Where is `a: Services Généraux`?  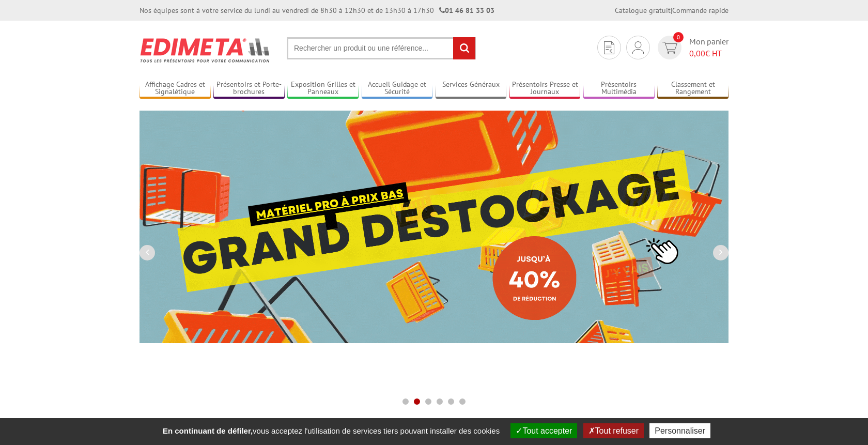 a: Services Généraux is located at coordinates (471, 88).